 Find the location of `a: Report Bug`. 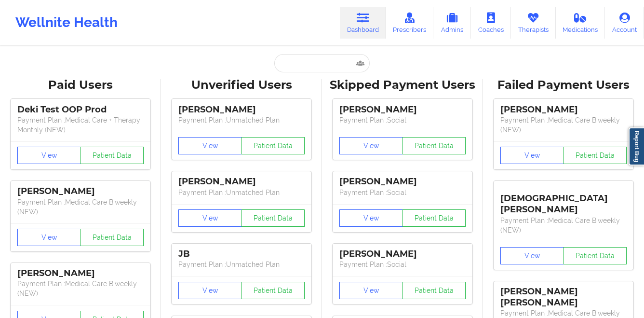

a: Report Bug is located at coordinates (637, 146).